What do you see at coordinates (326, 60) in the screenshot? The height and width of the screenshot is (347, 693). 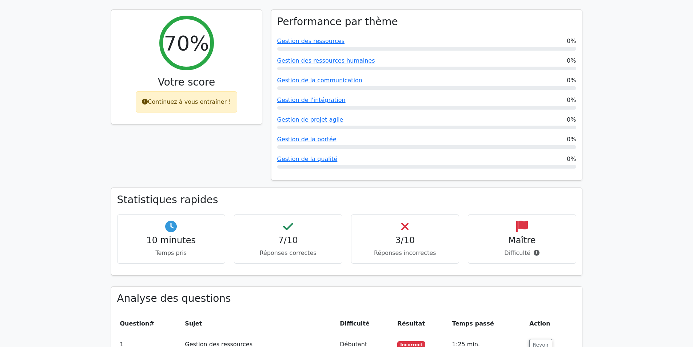 I see `font: Gestion des ressources humaines` at bounding box center [326, 60].